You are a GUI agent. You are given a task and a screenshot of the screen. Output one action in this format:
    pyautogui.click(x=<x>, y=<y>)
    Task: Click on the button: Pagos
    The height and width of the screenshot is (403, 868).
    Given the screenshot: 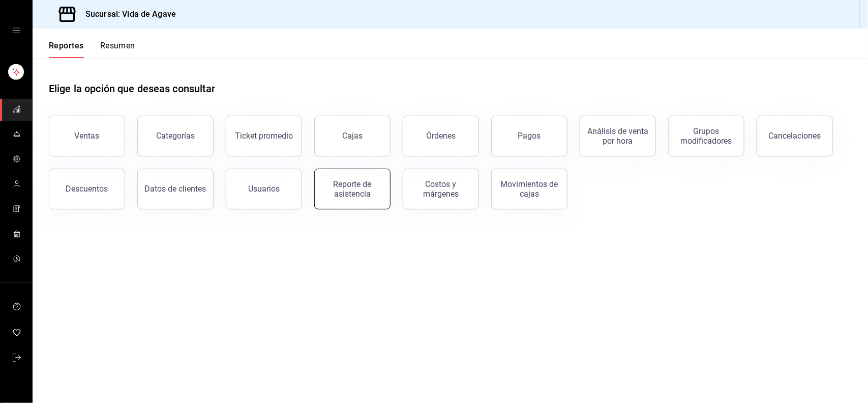 What is the action you would take?
    pyautogui.click(x=530, y=136)
    